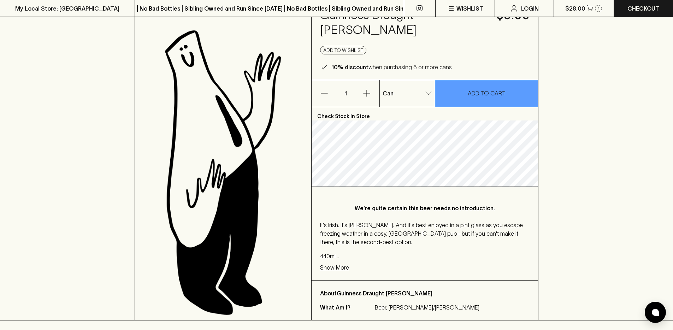  Describe the element at coordinates (335, 267) in the screenshot. I see `p: Show More` at that location.